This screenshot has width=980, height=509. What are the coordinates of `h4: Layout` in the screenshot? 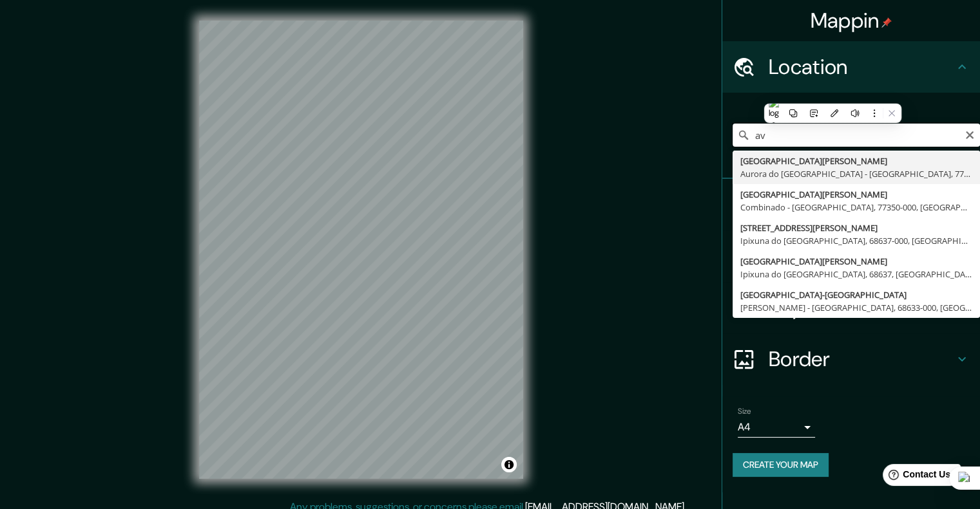 It's located at (861, 308).